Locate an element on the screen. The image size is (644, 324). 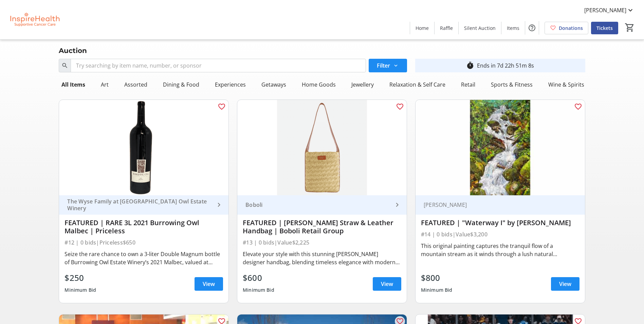
a: Home is located at coordinates (422, 28).